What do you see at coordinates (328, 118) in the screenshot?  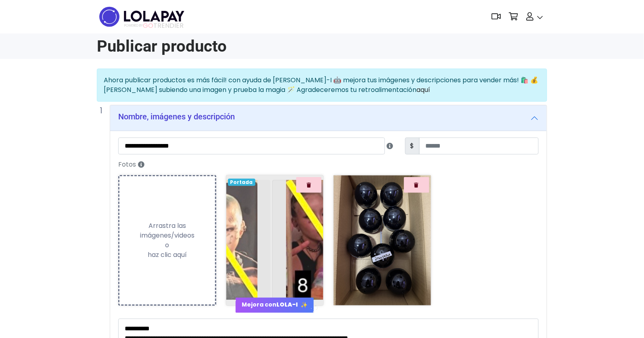 I see `button: Nombre, imágenes y descripción` at bounding box center [328, 118].